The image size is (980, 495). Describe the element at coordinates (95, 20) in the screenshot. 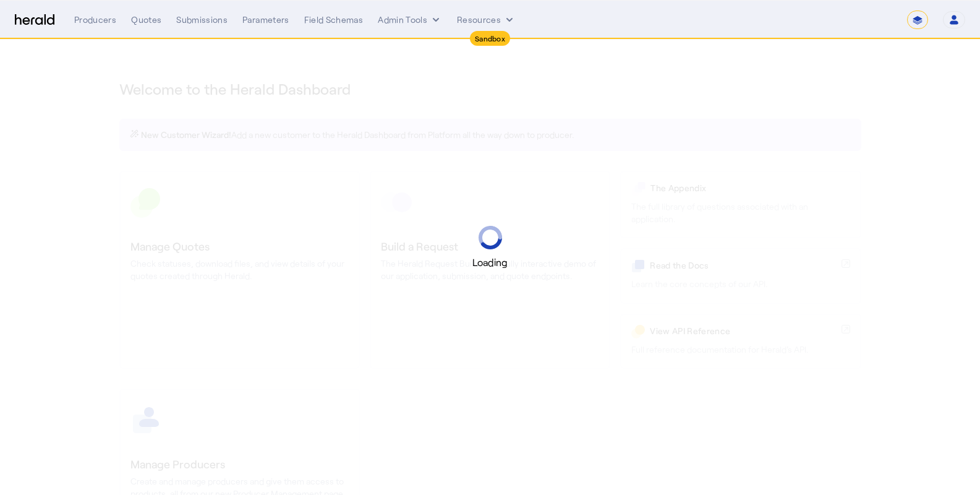

I see `div: Producers` at that location.